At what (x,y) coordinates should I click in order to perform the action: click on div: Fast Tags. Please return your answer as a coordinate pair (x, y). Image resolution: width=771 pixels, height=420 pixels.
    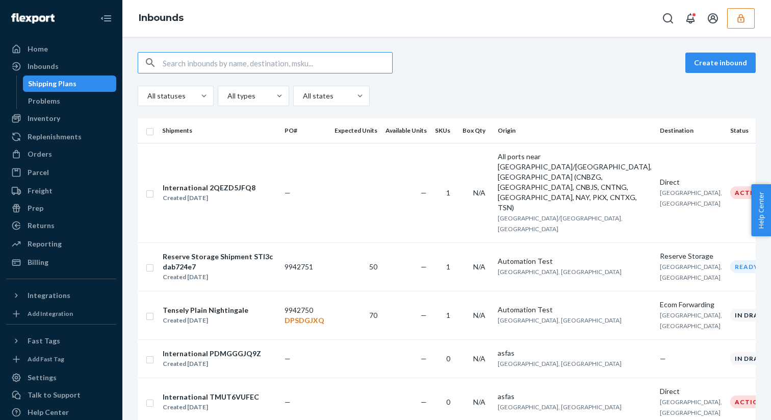
    Looking at the image, I should click on (44, 341).